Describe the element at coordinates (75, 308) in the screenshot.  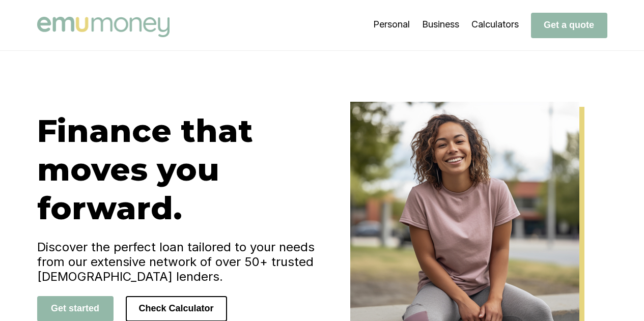
I see `a: Get started` at that location.